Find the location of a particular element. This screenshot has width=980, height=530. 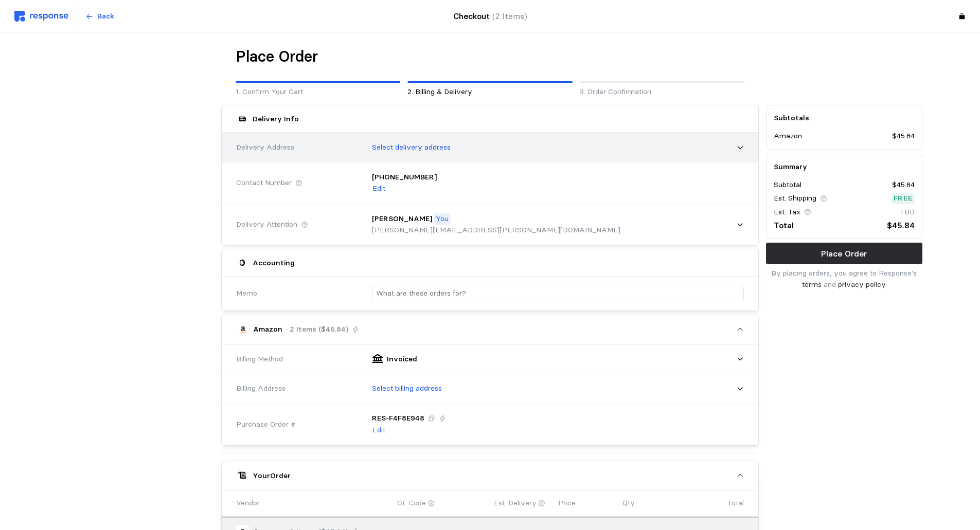

p: Invoiced is located at coordinates (402, 359).